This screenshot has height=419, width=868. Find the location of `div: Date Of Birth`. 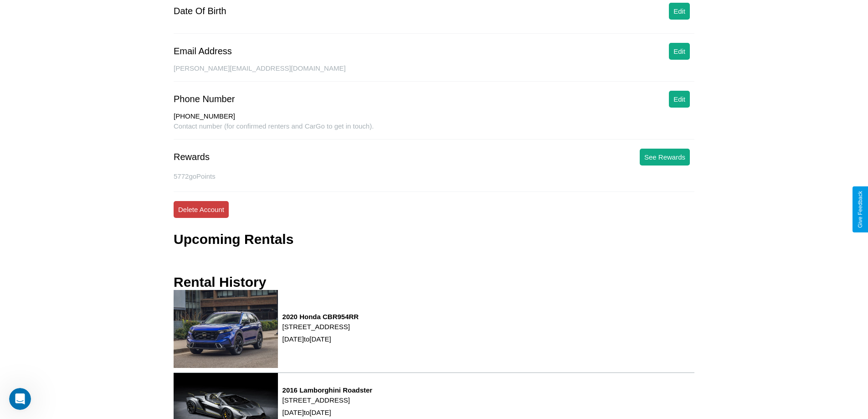

div: Date Of Birth is located at coordinates (200, 11).